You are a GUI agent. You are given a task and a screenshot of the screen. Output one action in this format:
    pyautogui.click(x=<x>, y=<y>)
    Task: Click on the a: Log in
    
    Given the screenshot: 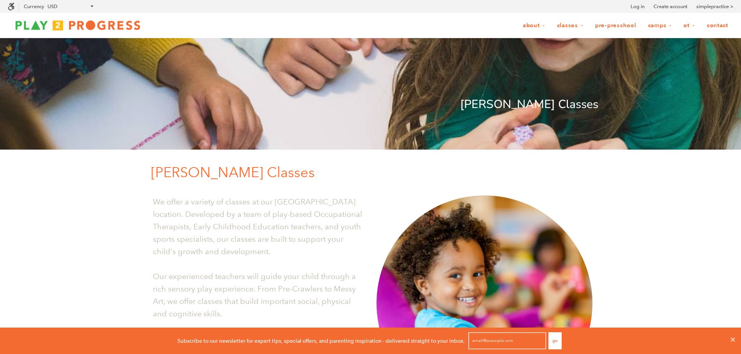 What is the action you would take?
    pyautogui.click(x=638, y=7)
    